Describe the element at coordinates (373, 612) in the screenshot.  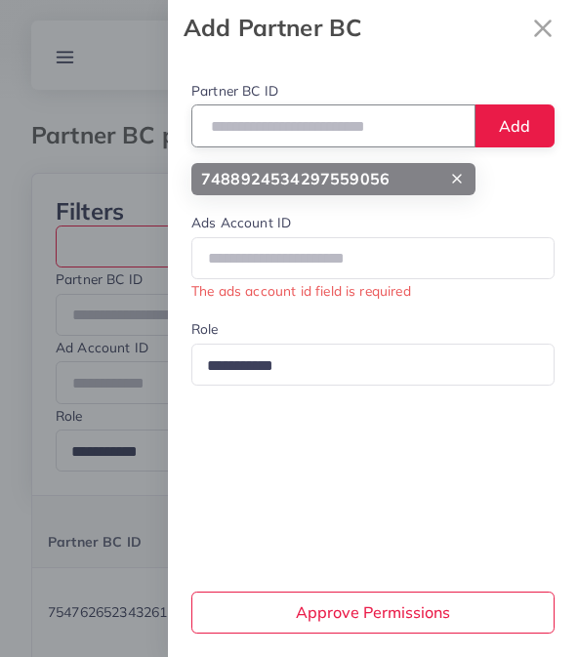
I see `span: Approve Permissions` at that location.